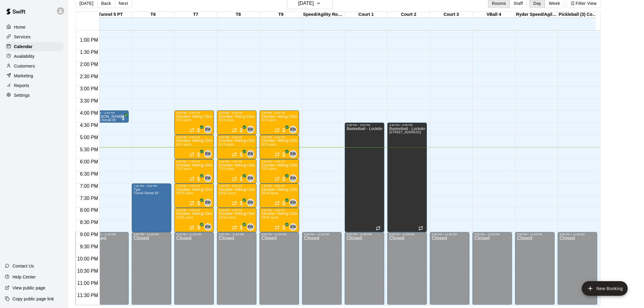 This screenshot has width=644, height=308. I want to click on p: Reports, so click(22, 85).